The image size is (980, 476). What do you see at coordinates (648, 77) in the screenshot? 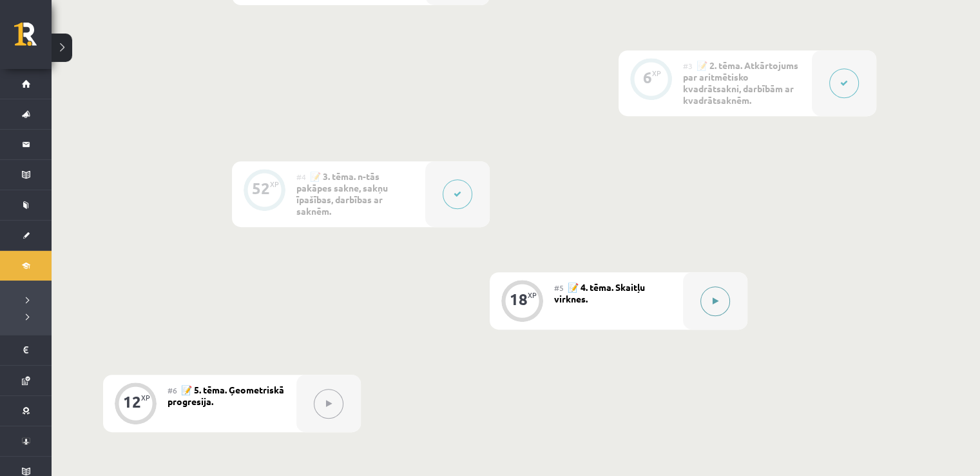
I see `div: 6` at bounding box center [648, 77].